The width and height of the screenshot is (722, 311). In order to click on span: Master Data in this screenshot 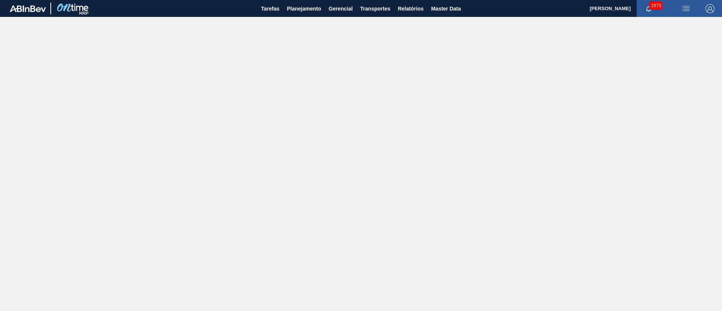, I will do `click(446, 9)`.